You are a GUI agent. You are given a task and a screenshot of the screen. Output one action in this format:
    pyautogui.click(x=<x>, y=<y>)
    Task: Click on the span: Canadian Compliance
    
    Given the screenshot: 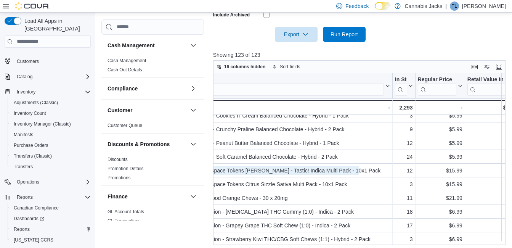 What is the action you would take?
    pyautogui.click(x=51, y=208)
    